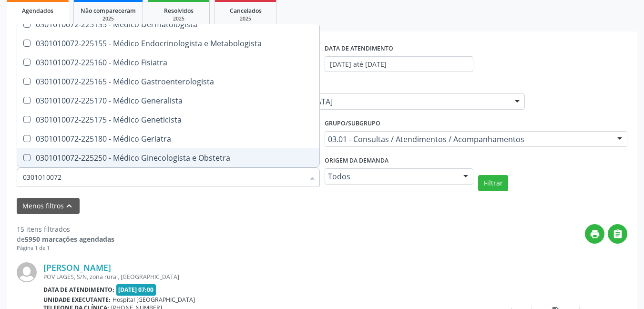 The image size is (644, 309). What do you see at coordinates (65, 229) in the screenshot?
I see `div: 15 itens filtrados` at bounding box center [65, 229].